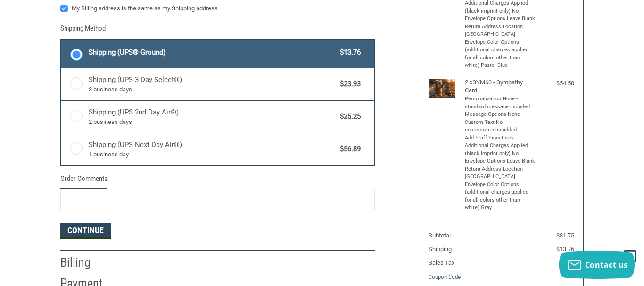 Image resolution: width=644 pixels, height=286 pixels. I want to click on h2: Billing, so click(88, 262).